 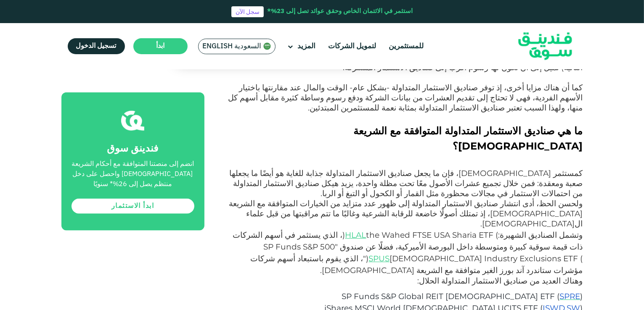 What do you see at coordinates (96, 46) in the screenshot?
I see `span: تسجيل الدخول` at bounding box center [96, 46].